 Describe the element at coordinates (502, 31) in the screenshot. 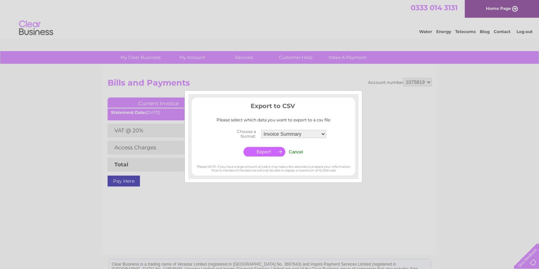

I see `a: Contact` at that location.